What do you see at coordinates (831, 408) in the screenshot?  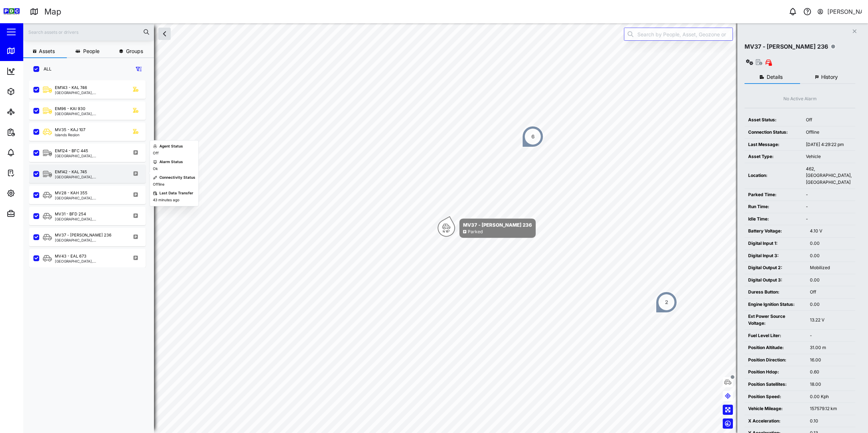 I see `div: 157579.12 km` at bounding box center [831, 408].